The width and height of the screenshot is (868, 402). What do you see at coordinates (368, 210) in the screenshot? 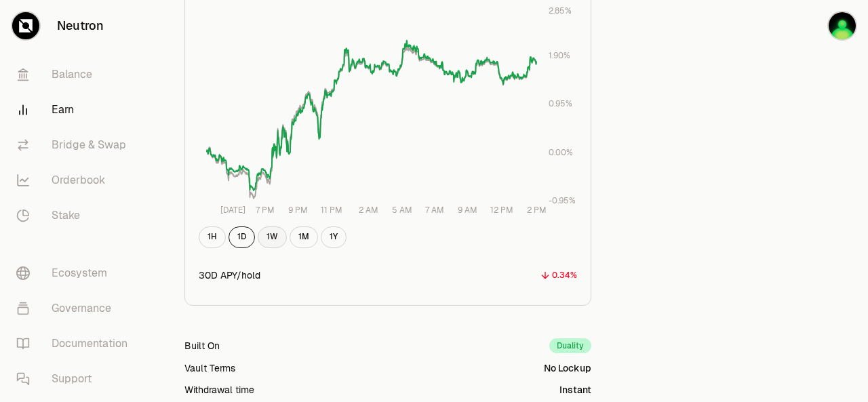
I see `tspan: 2 AM` at bounding box center [368, 210].